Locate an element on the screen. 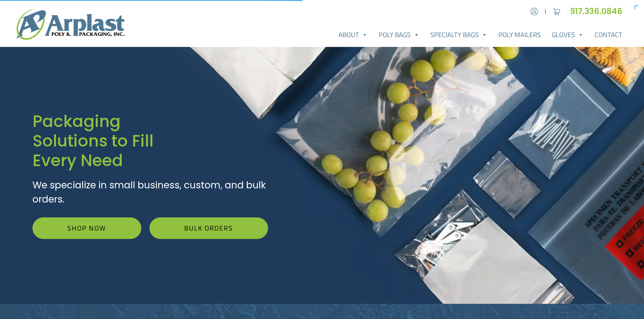 The image size is (644, 319). a: Poly Bags is located at coordinates (399, 35).